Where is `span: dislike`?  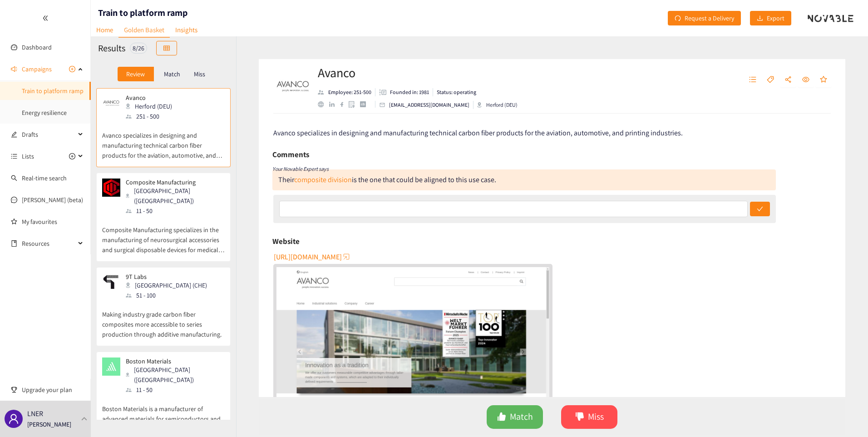
span: dislike is located at coordinates (580, 417).